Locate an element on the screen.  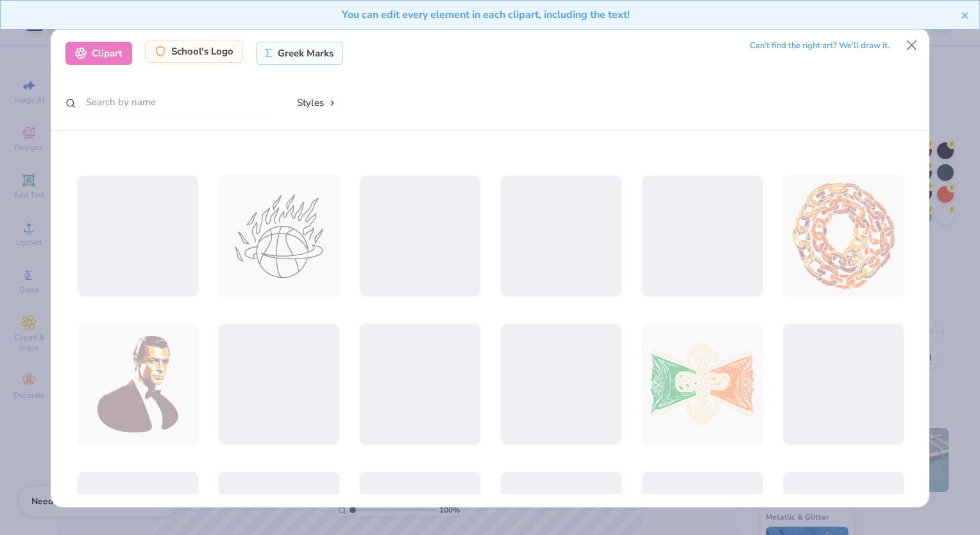
input: Search by name is located at coordinates (168, 102).